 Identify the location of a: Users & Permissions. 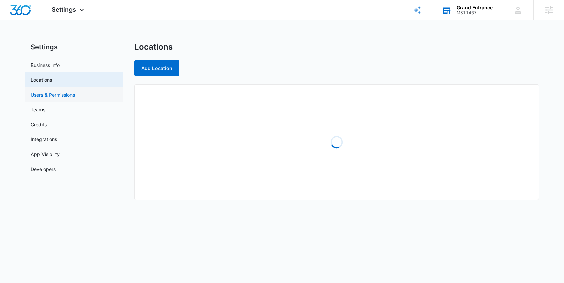
(53, 95).